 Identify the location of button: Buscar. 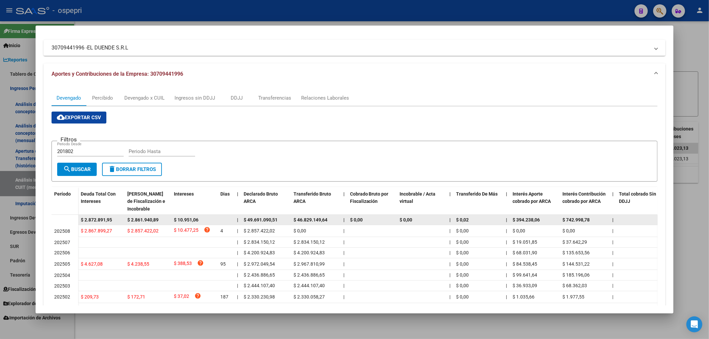
(77, 170).